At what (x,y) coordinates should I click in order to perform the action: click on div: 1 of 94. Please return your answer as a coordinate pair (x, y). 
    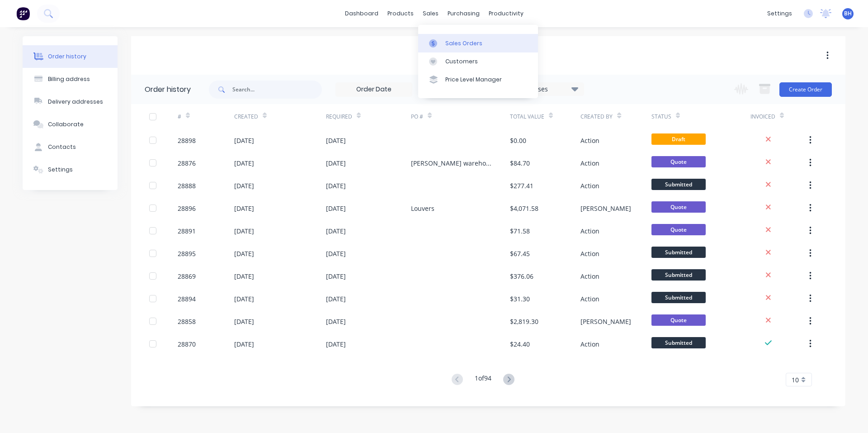
    Looking at the image, I should click on (483, 380).